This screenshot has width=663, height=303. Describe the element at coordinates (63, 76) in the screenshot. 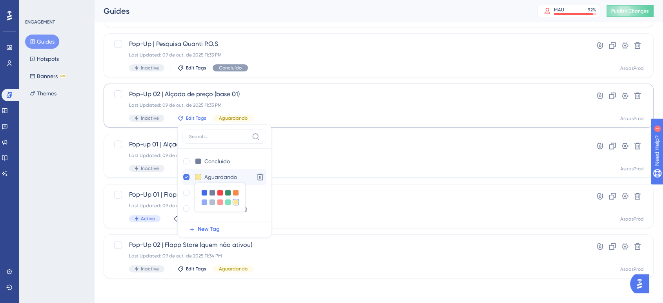

I see `div: BETA` at that location.